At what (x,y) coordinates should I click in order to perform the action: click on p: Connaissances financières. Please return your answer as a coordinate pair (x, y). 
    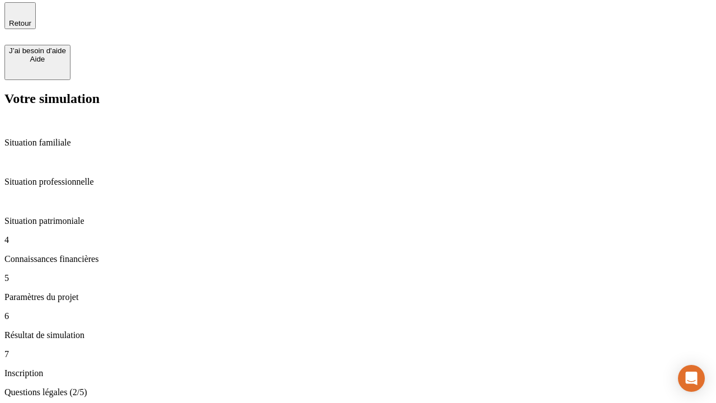
    Looking at the image, I should click on (358, 259).